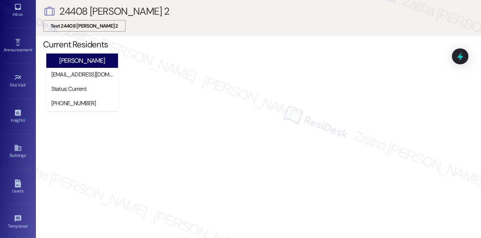  I want to click on div: Current Residents, so click(262, 44).